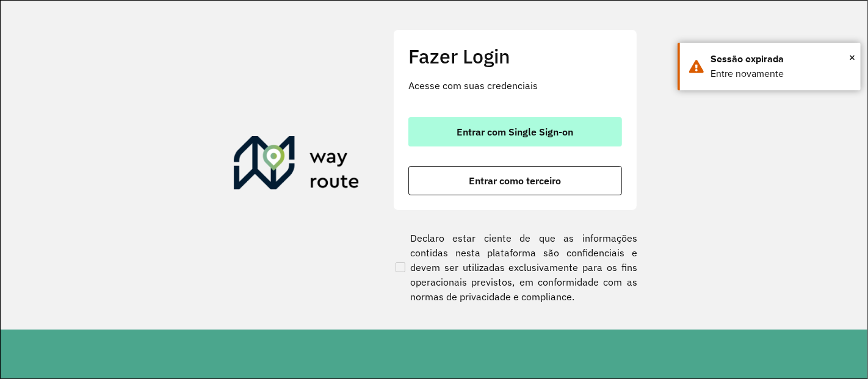  I want to click on button: Close, so click(852, 57).